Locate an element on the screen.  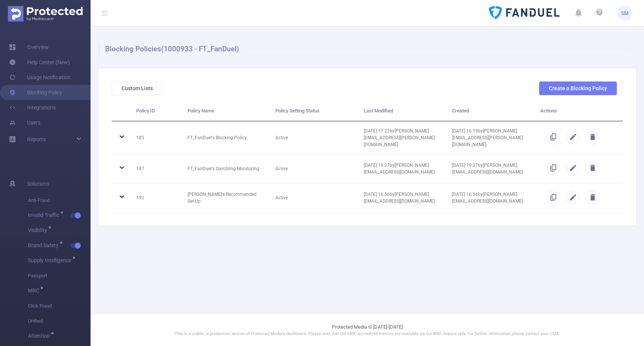
a: Overview is located at coordinates (29, 47).